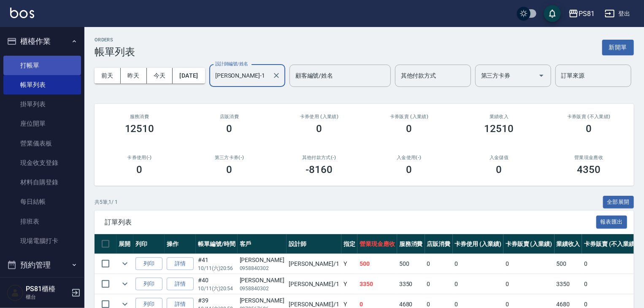 The image size is (644, 308). I want to click on th: 設計師, so click(314, 244).